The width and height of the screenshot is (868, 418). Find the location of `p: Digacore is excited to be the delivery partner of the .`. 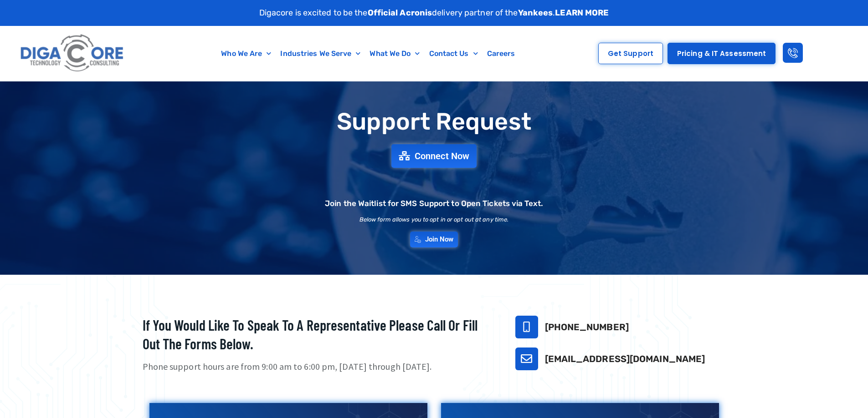

p: Digacore is excited to be the delivery partner of the . is located at coordinates (434, 13).